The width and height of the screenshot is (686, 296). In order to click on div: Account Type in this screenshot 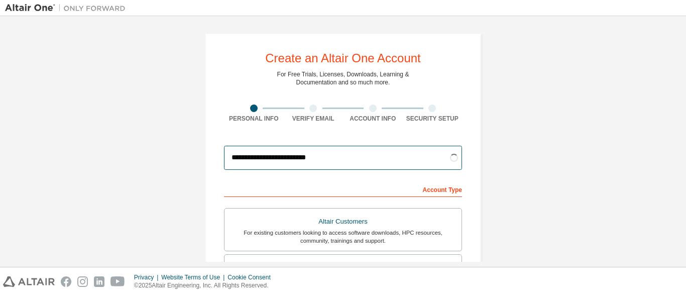, I will do `click(343, 189)`.